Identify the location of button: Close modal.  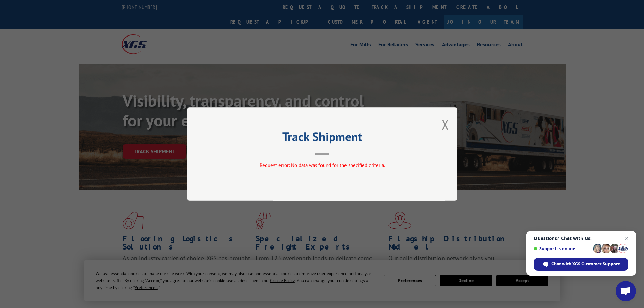
(445, 125).